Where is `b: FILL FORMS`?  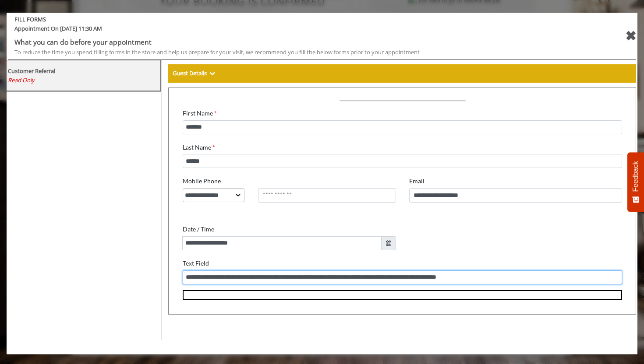 b: FILL FORMS is located at coordinates (295, 19).